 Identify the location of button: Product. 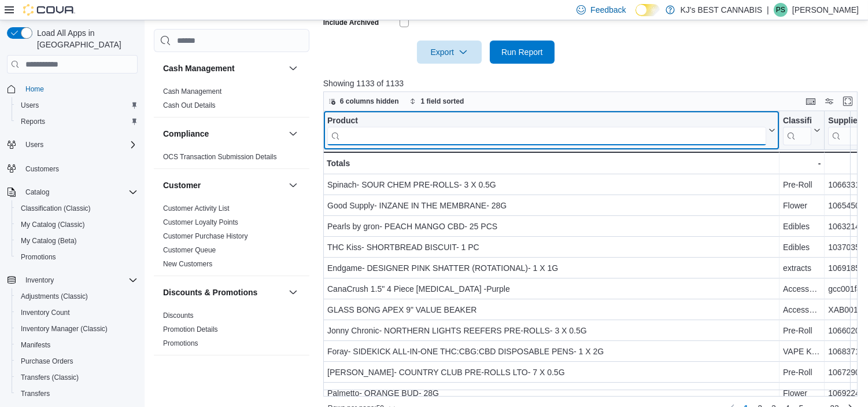
(551, 130).